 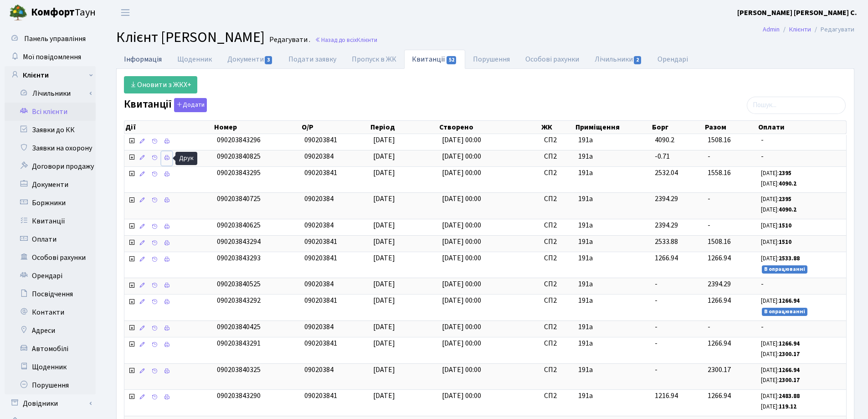 What do you see at coordinates (672, 59) in the screenshot?
I see `a: Орендарі` at bounding box center [672, 59].